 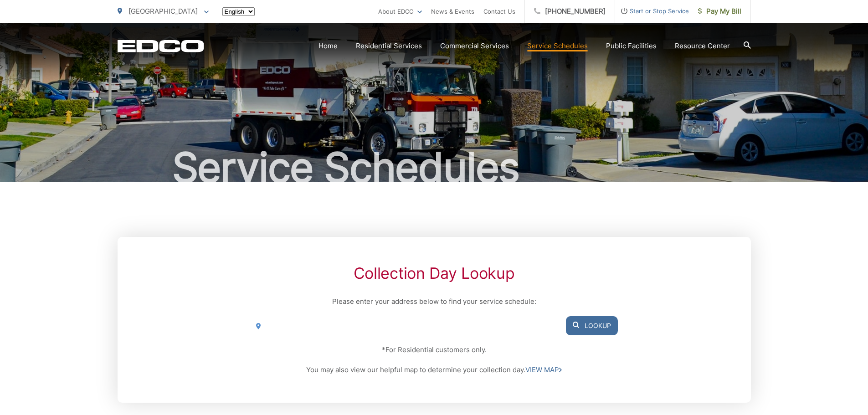 I want to click on a: About EDCO, so click(x=400, y=12).